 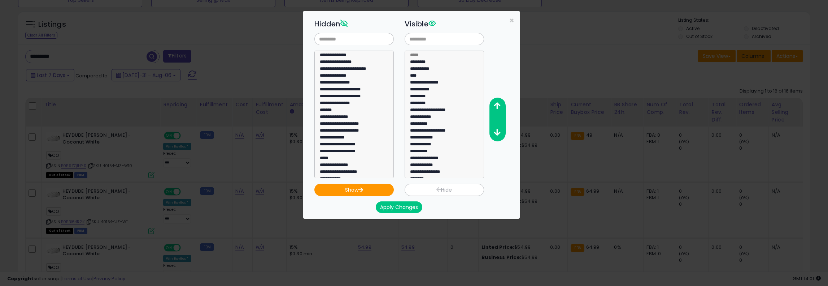 I want to click on button: Hide, so click(x=444, y=190).